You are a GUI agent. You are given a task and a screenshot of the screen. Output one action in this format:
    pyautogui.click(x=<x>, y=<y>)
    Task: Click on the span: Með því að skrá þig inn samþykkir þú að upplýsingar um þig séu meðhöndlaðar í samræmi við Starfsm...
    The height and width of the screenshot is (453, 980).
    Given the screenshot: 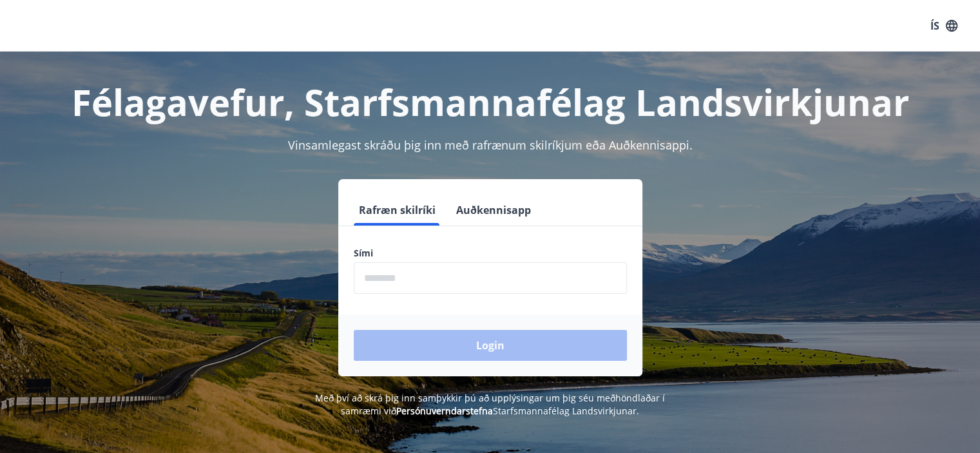 What is the action you would take?
    pyautogui.click(x=490, y=404)
    